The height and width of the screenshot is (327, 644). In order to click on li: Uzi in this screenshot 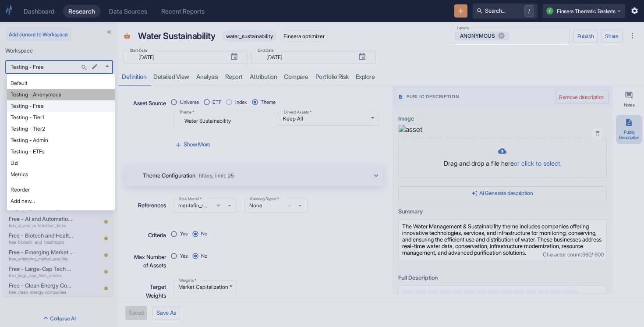, I will do `click(61, 163)`.